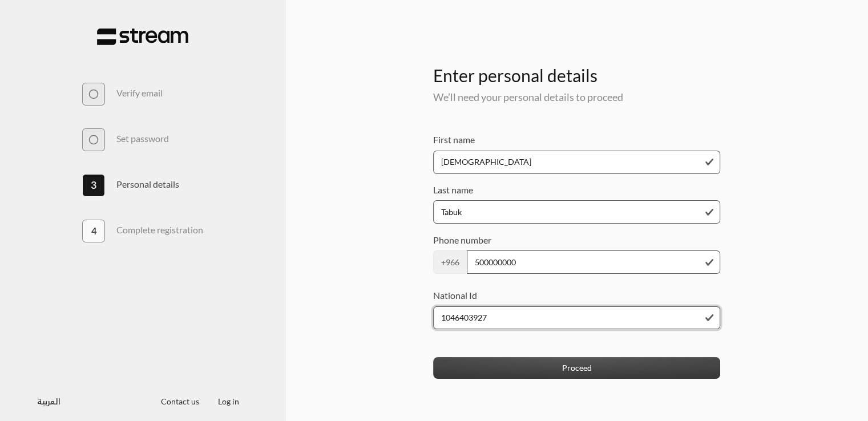 The image size is (868, 421). Describe the element at coordinates (229, 400) in the screenshot. I see `button: Log in` at that location.